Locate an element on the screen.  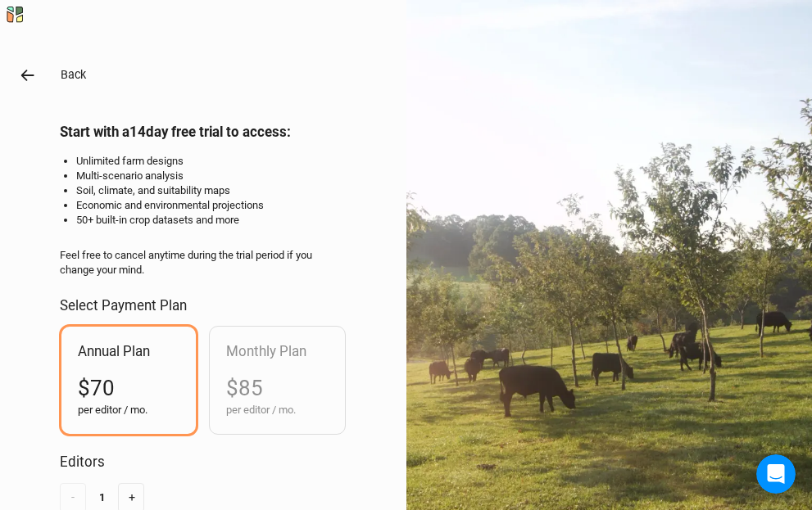
div: 1 is located at coordinates (101, 498).